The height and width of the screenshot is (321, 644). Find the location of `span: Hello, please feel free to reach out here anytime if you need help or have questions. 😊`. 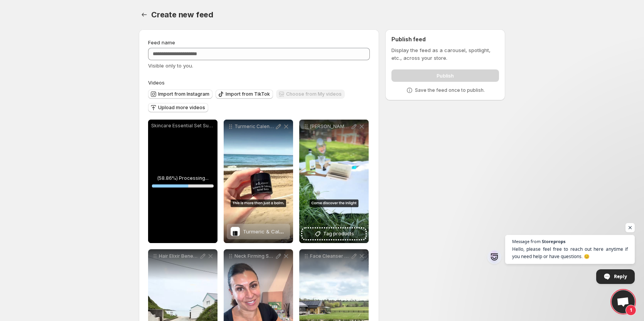

span: Hello, please feel free to reach out here anytime if you need help or have questions. 😊 is located at coordinates (570, 253).